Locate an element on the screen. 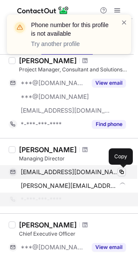  div: Project Manager, Consultant and Solutions Subject Matter Expert - Fortune 50 (NDA) is located at coordinates (76, 70).